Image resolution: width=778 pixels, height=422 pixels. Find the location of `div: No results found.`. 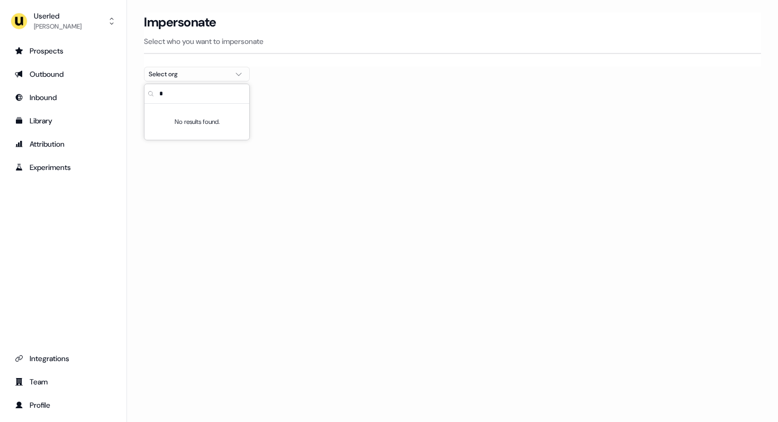

div: No results found. is located at coordinates (197, 122).